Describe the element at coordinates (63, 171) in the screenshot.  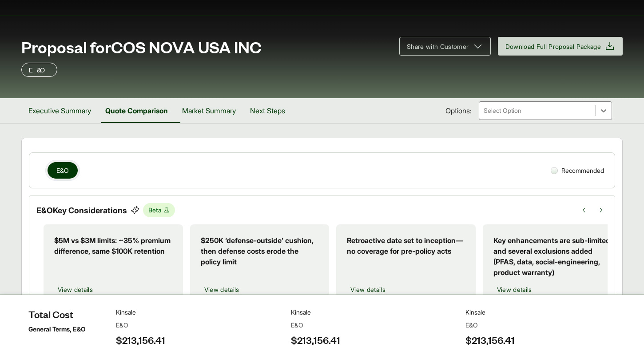
I see `span: E&O` at that location.